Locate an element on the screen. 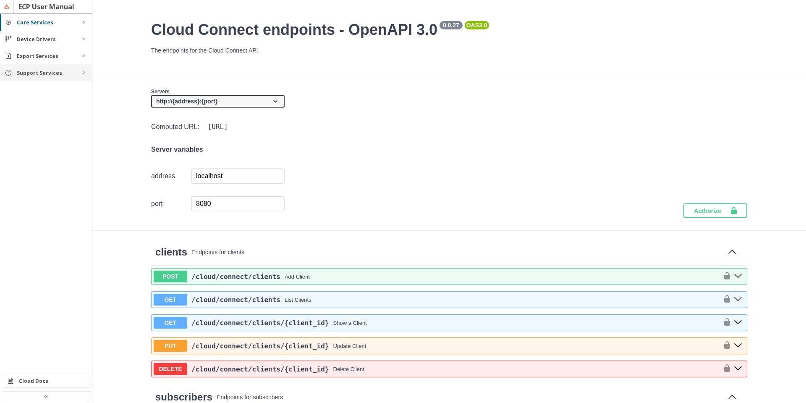 The width and height of the screenshot is (806, 403). span: Servers is located at coordinates (160, 92).